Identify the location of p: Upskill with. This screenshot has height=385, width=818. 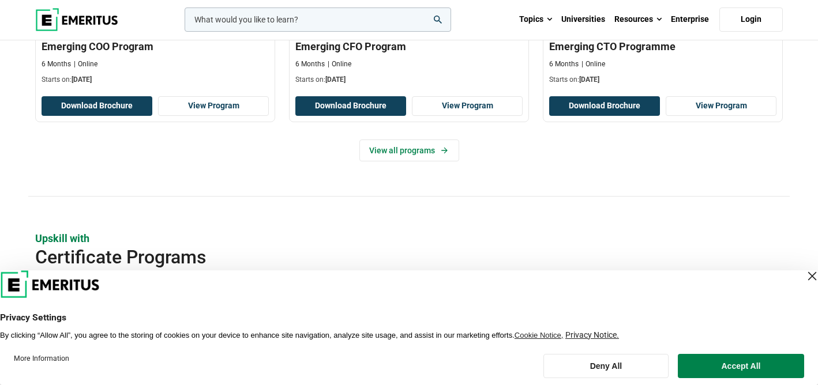
(409, 238).